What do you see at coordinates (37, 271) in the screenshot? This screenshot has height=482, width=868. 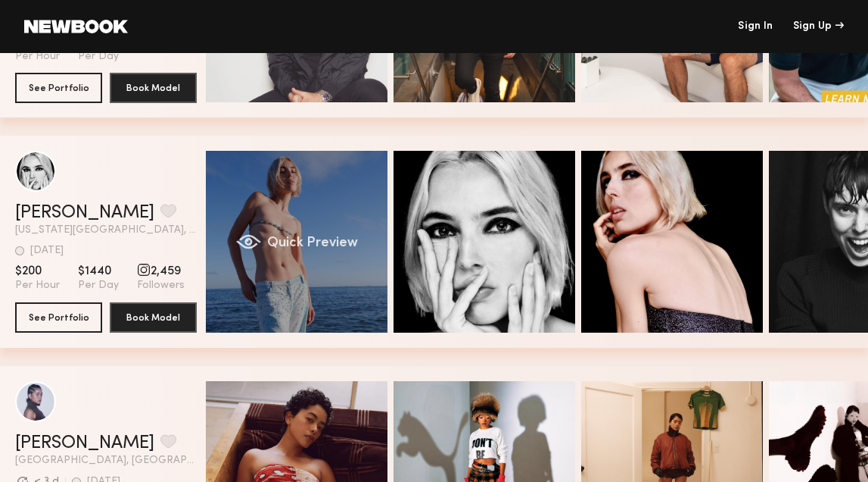 I see `span: $200` at bounding box center [37, 271].